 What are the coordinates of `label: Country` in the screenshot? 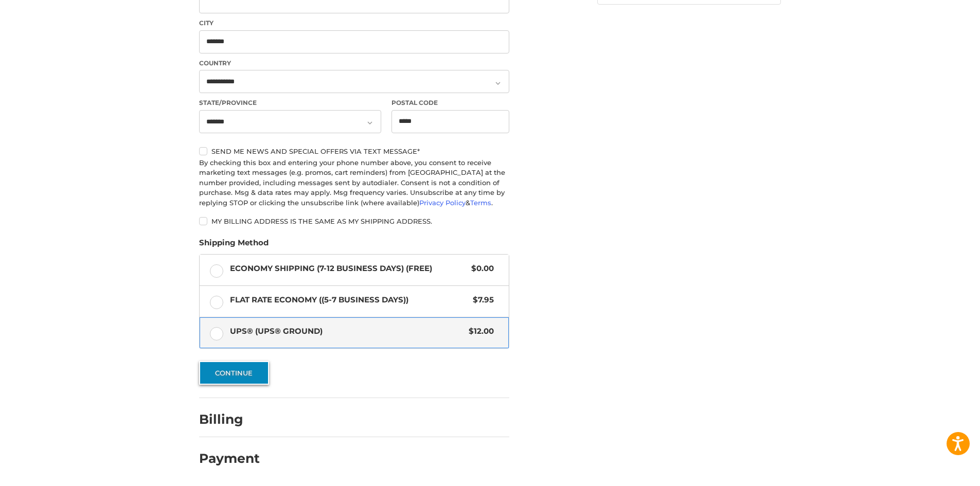 It's located at (354, 63).